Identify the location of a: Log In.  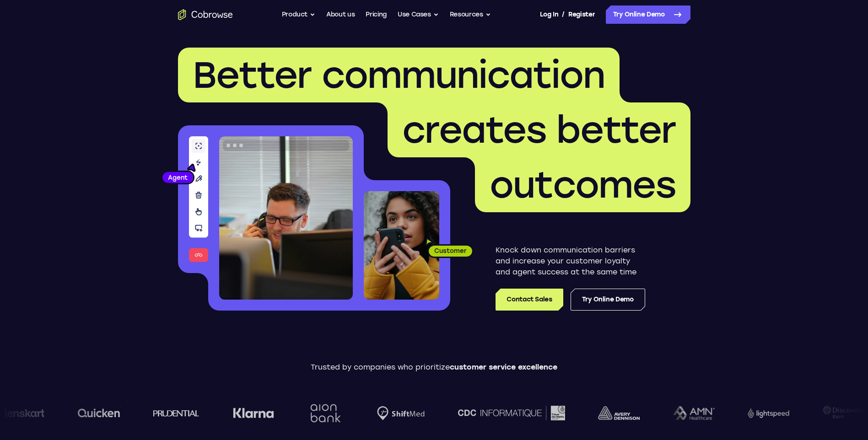
(550, 15).